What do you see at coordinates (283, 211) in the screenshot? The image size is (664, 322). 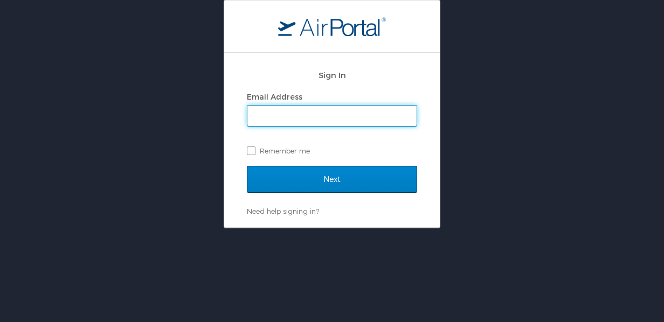 I see `a: Need help signing in?` at bounding box center [283, 211].